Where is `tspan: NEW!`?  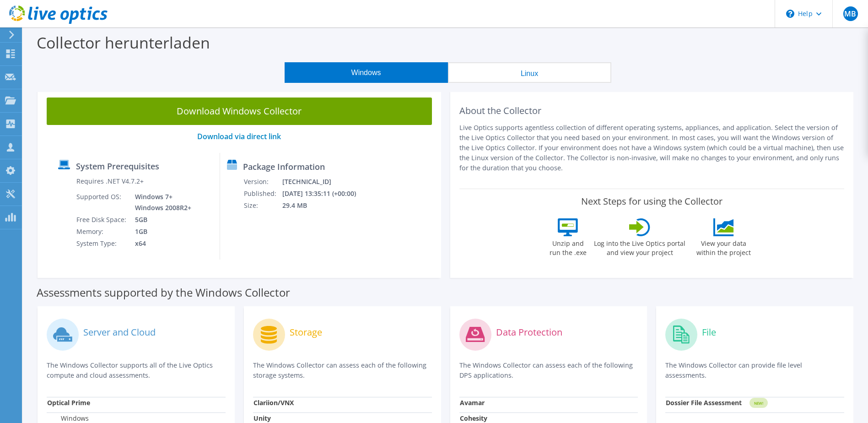 tspan: NEW! is located at coordinates (759, 403).